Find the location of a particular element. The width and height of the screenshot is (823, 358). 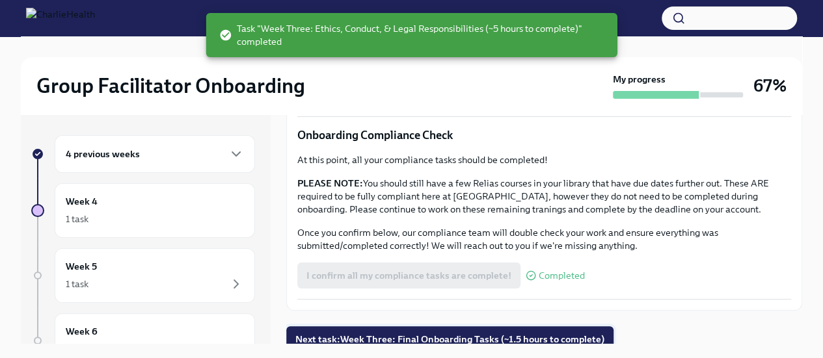

p: Once you confirm below, our compliance team will double check your work and ensure everything was... is located at coordinates (544, 239).